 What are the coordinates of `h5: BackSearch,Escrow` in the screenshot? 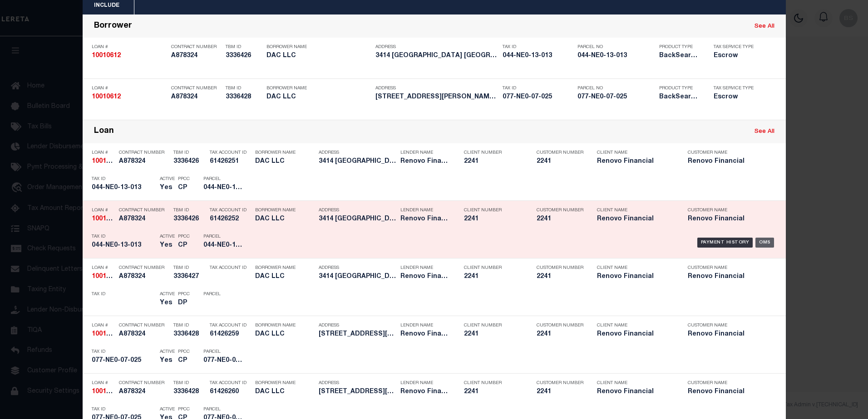 It's located at (679, 97).